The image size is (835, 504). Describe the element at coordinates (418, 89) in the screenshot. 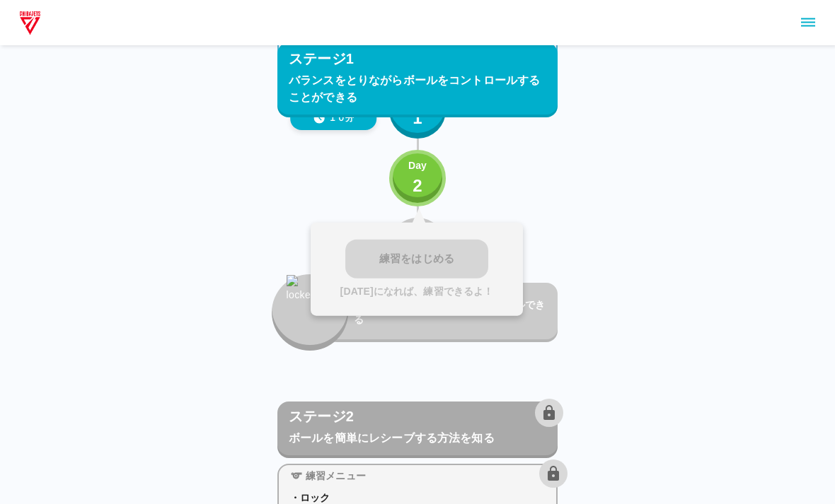

I see `p: バランスをとりながらボールをコントロールすることができる` at that location.